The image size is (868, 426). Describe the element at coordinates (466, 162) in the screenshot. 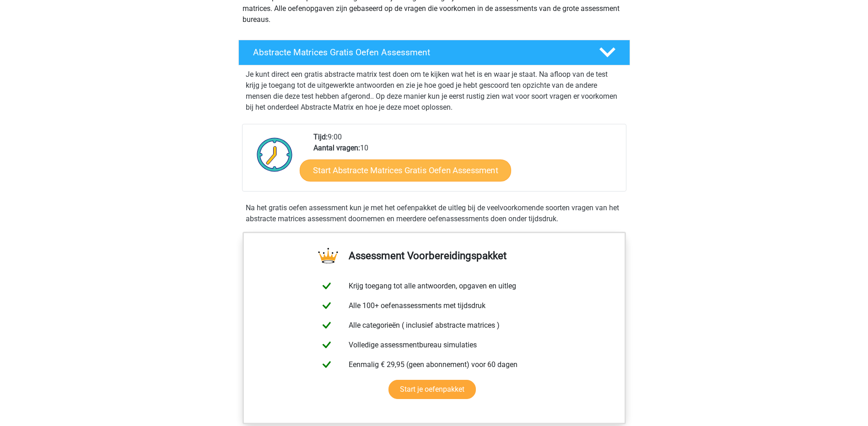

I see `div: 9:00 10` at that location.